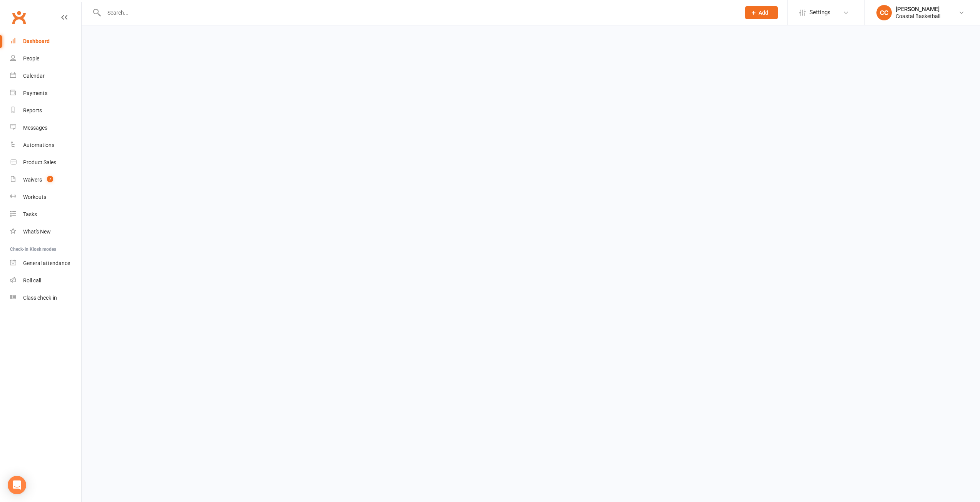 The height and width of the screenshot is (502, 980). What do you see at coordinates (46, 214) in the screenshot?
I see `a: Tasks` at bounding box center [46, 214].